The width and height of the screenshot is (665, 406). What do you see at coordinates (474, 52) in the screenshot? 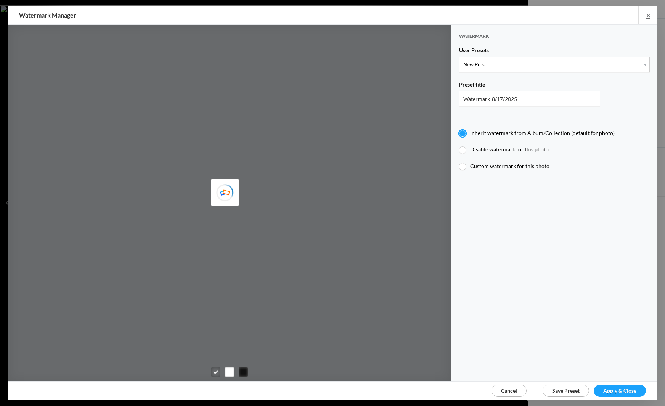
I see `span: User Presets` at bounding box center [474, 52].